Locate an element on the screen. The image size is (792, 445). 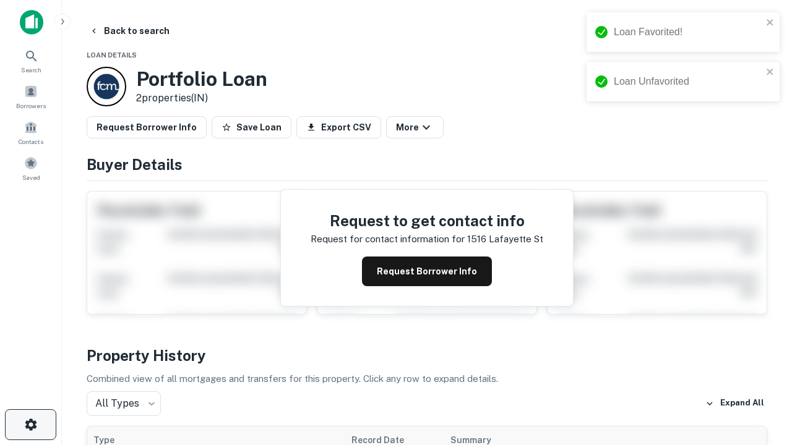
a: Borrowers is located at coordinates (31, 96).